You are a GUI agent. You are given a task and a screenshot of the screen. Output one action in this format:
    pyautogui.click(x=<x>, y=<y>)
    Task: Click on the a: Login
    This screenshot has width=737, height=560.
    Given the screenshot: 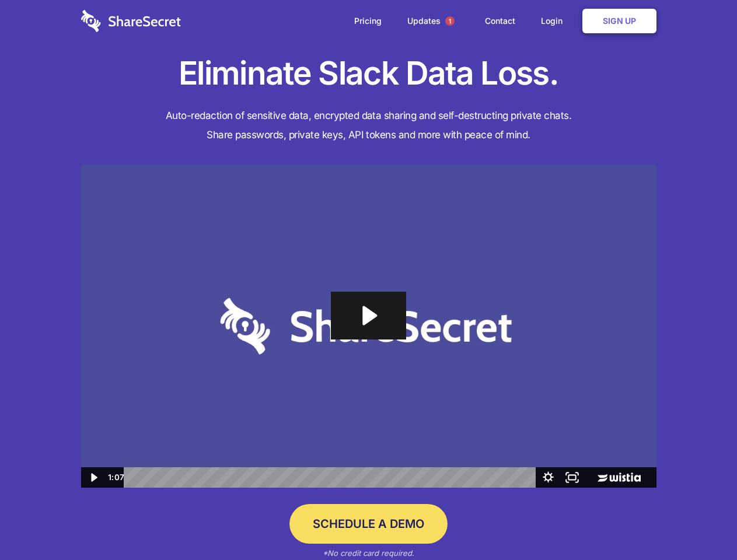 What is the action you would take?
    pyautogui.click(x=554, y=21)
    